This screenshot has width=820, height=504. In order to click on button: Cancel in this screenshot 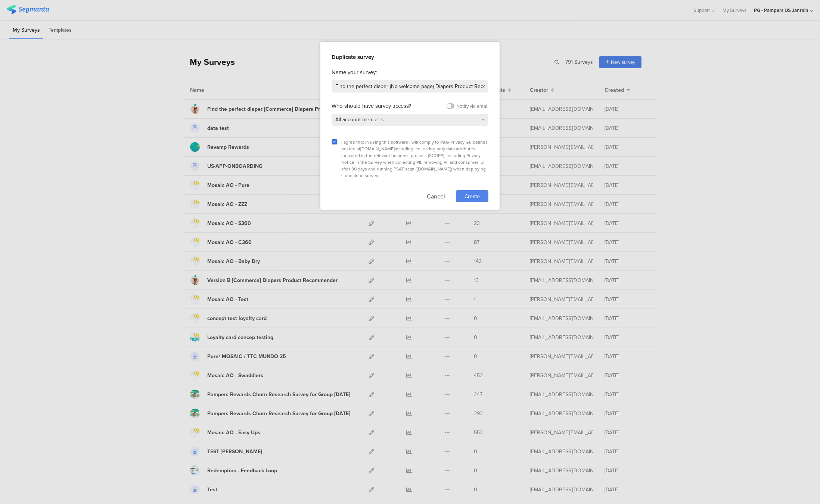, I will do `click(435, 197)`.